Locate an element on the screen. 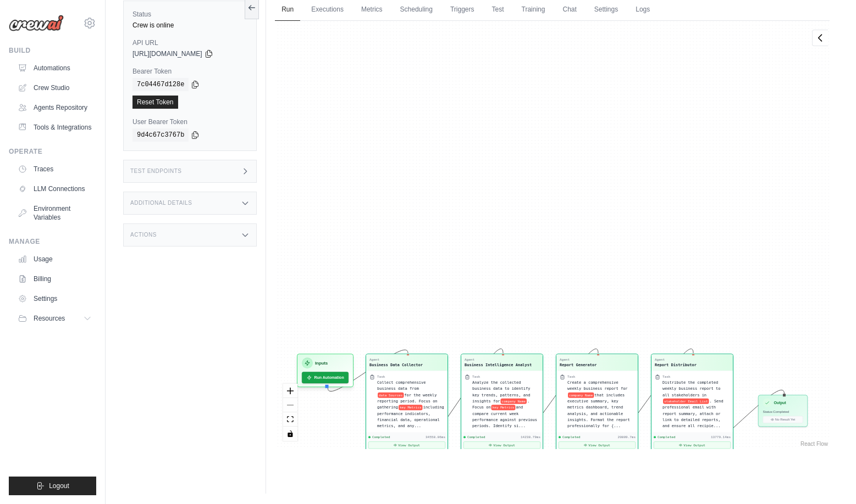  div: OutputStatus:CompletedNo Result Yet is located at coordinates (783, 411).